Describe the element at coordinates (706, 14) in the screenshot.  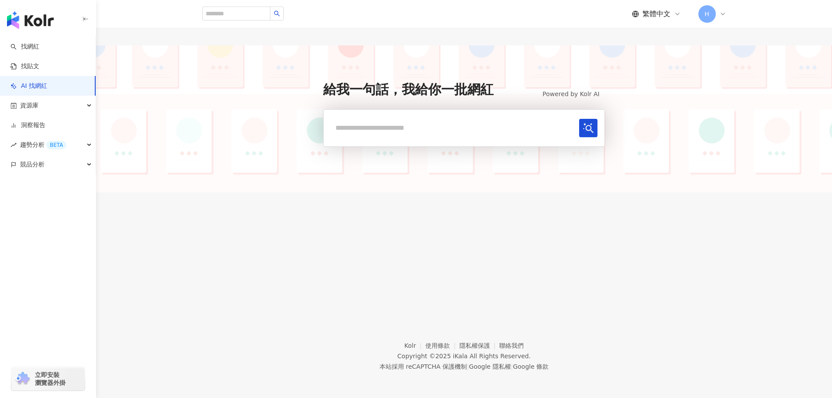
I see `span: H` at that location.